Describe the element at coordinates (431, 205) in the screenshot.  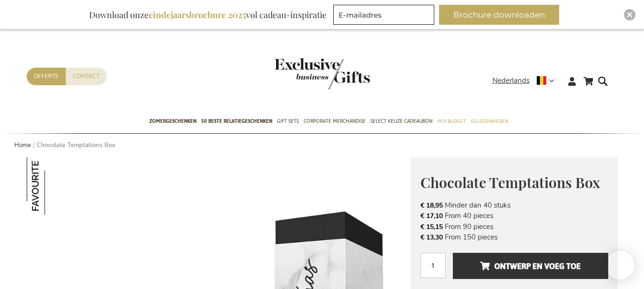
I see `span: € 18,95` at that location.